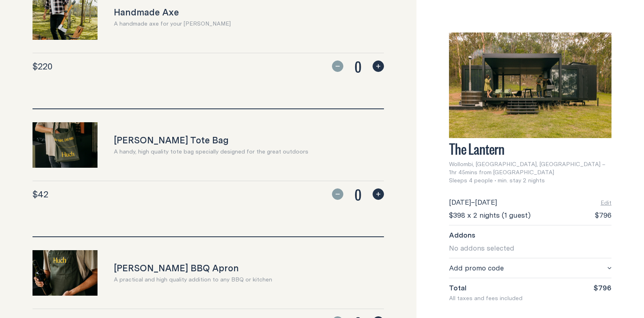 The image size is (644, 318). I want to click on h3: The Lantern, so click(530, 148).